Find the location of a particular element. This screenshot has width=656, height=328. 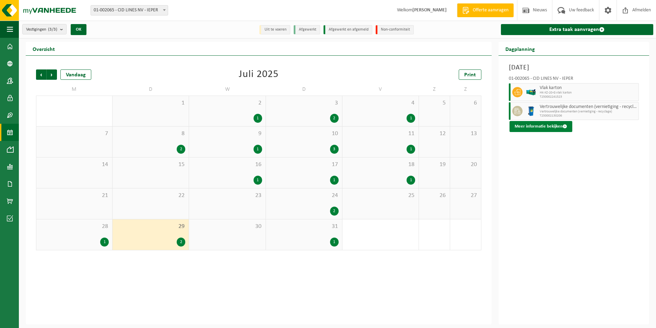

img: HK-XZ-20-GN-12 is located at coordinates (531, 92).